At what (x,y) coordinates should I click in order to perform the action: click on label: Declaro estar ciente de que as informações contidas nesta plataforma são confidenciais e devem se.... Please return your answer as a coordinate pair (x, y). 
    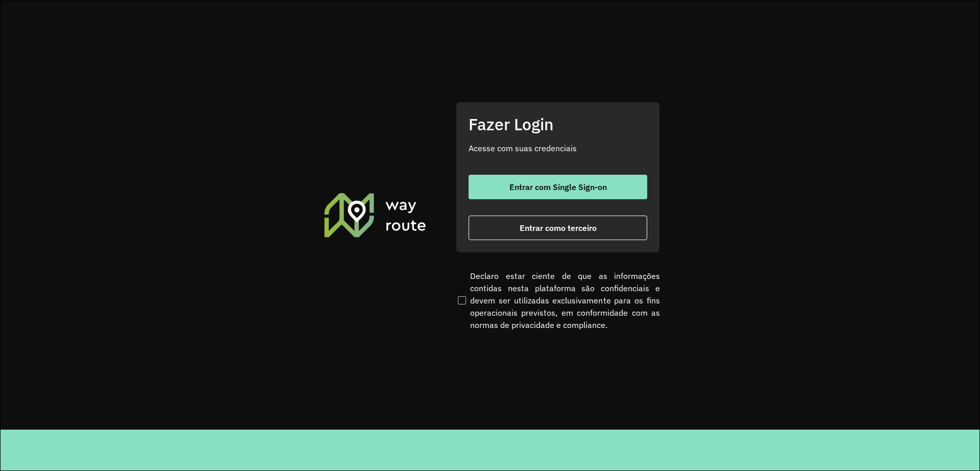
    Looking at the image, I should click on (558, 300).